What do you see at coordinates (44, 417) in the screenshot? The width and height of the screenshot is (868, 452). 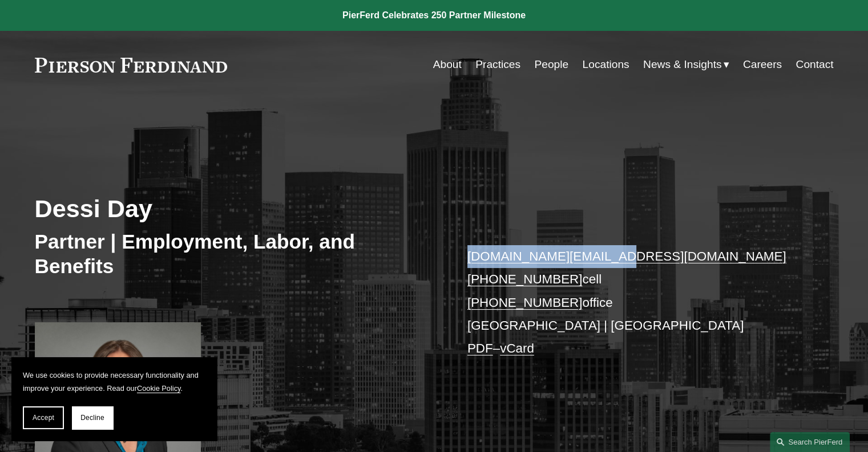 I see `span: Accept` at bounding box center [44, 417].